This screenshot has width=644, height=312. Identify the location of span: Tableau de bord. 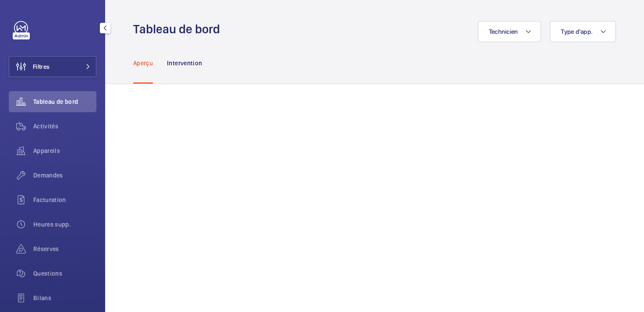
(65, 102).